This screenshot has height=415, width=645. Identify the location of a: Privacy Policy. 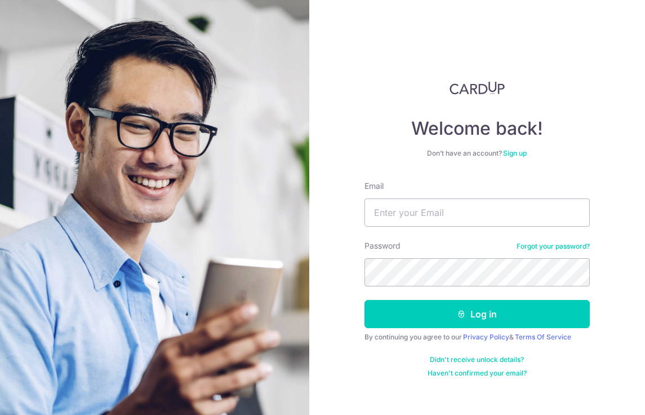
(486, 336).